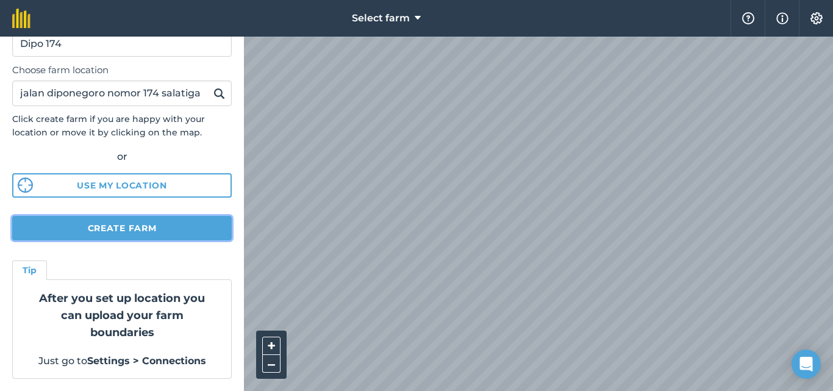 This screenshot has height=391, width=833. What do you see at coordinates (816, 18) in the screenshot?
I see `img: A cog icon` at bounding box center [816, 18].